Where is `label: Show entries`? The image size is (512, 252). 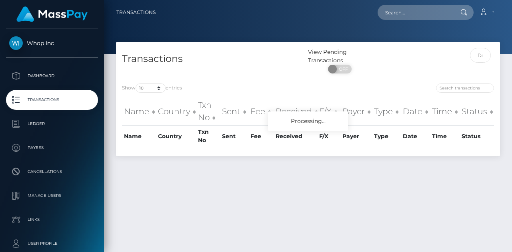 label: Show entries is located at coordinates (152, 88).